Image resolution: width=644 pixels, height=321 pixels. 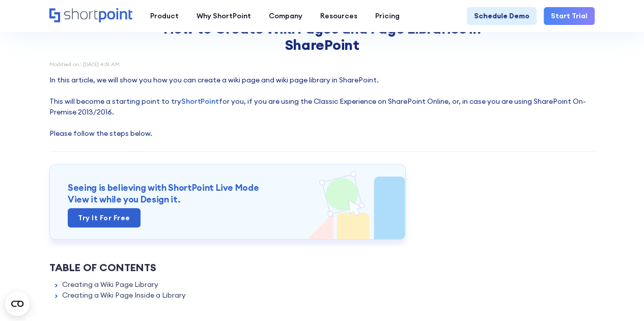 What do you see at coordinates (286, 16) in the screenshot?
I see `div: Company` at bounding box center [286, 16].